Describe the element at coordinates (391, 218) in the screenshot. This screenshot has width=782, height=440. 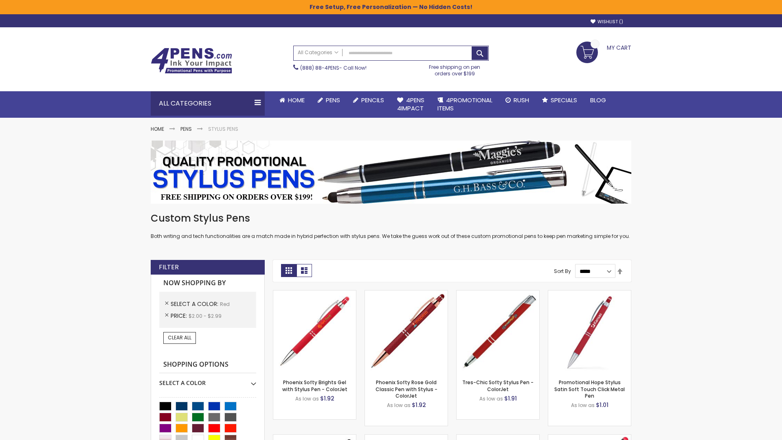
I see `h1: Custom Stylus Pens` at that location.